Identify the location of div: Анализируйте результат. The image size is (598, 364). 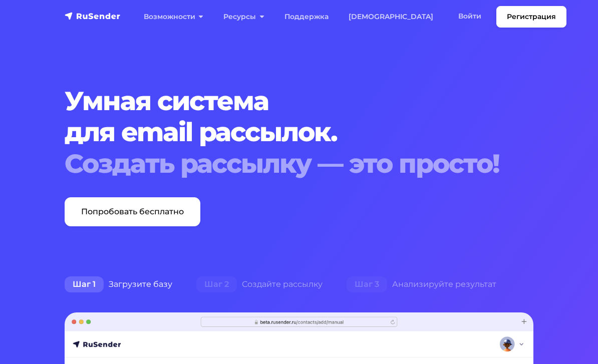
(422, 284).